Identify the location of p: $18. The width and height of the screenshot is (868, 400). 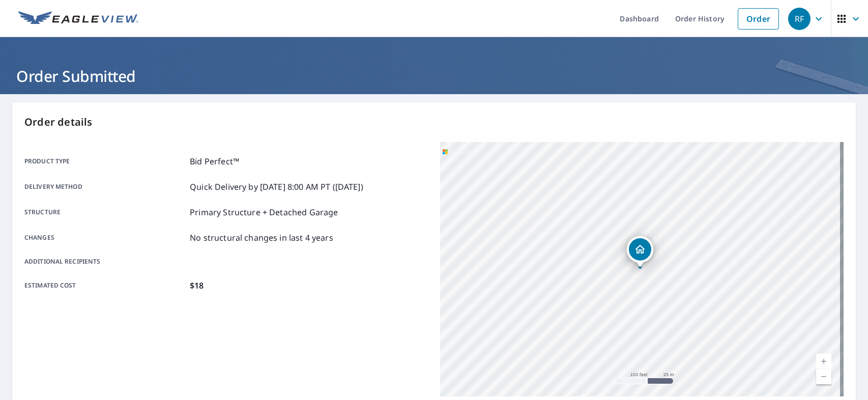
(197, 285).